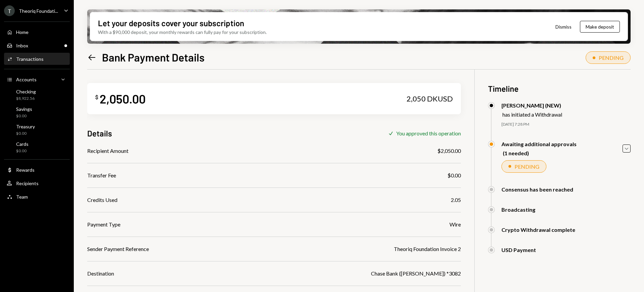  Describe the element at coordinates (449, 151) in the screenshot. I see `div: $2,050.00` at that location.